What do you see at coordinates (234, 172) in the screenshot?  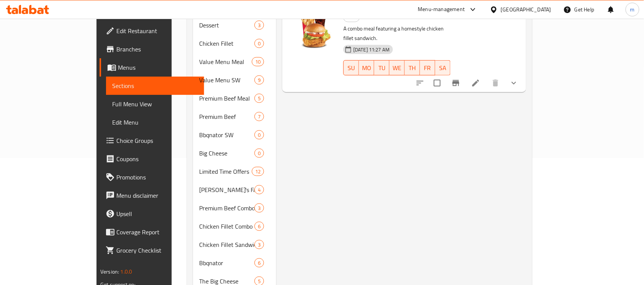 I see `div: Limited Time Offers12` at bounding box center [234, 172].